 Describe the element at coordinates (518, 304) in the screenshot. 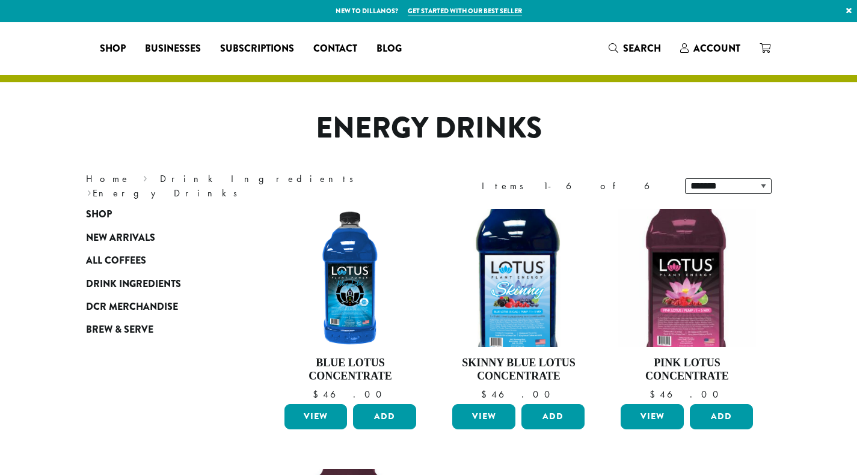

I see `a: Skinny Blue Lotus Concentrate $46.00` at that location.